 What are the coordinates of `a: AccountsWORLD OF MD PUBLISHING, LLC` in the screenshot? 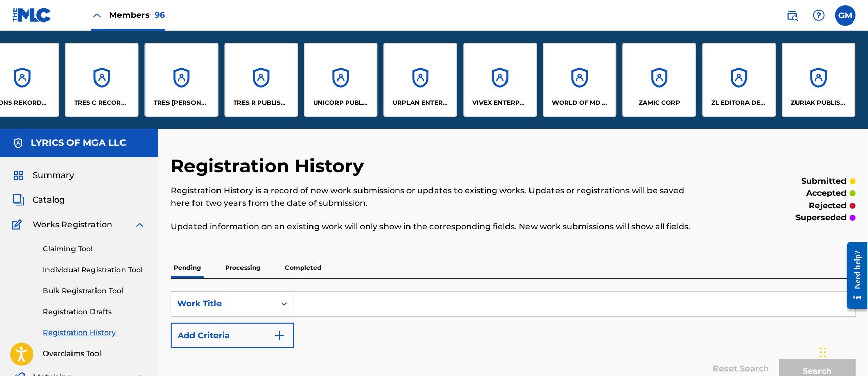 It's located at (580, 80).